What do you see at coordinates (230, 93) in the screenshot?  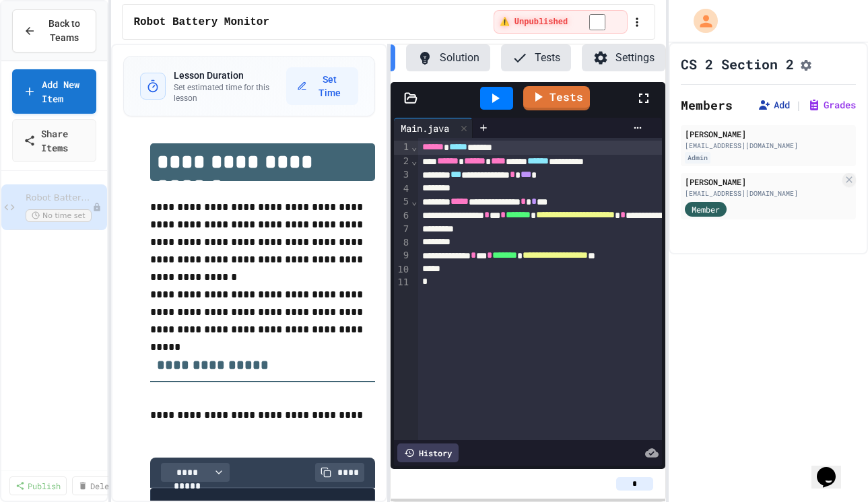 I see `p: Set estimated time for this lesson` at bounding box center [230, 93].